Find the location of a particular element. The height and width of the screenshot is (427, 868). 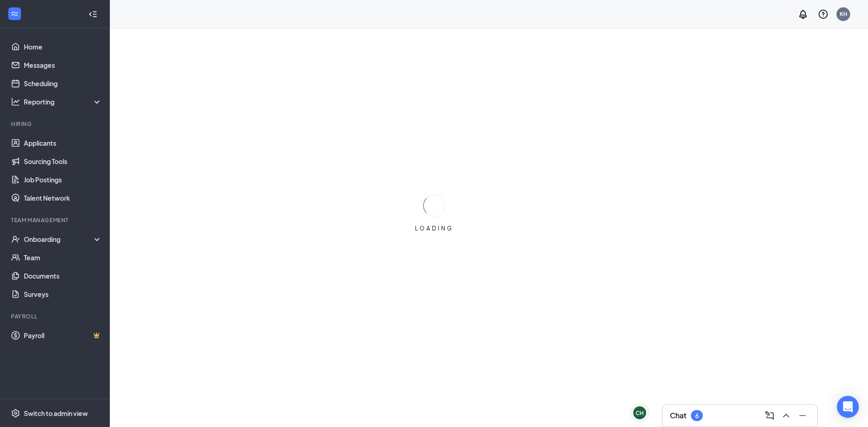

svg: ComposeMessage is located at coordinates (770, 416).